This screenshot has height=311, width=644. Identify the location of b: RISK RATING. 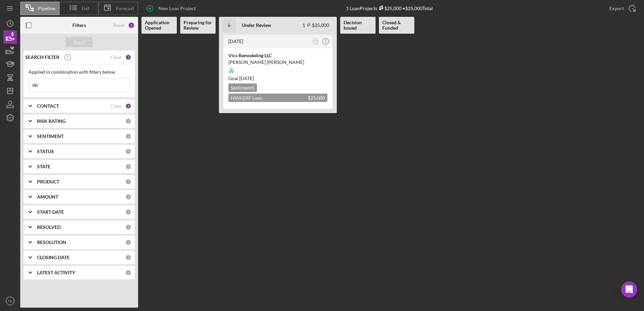
(51, 121).